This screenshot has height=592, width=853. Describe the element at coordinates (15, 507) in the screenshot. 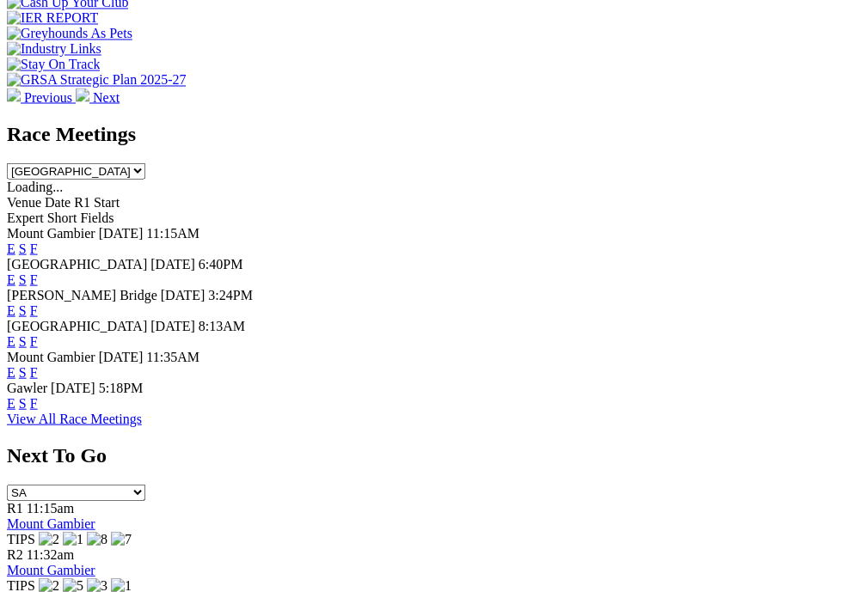

I see `span: R1` at that location.